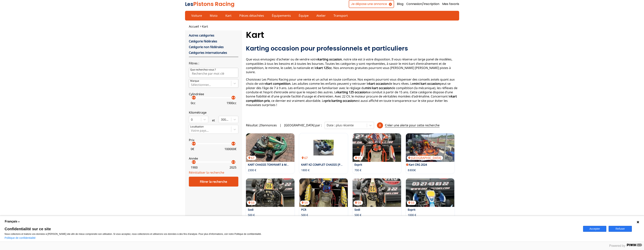 The height and width of the screenshot is (250, 644). Describe the element at coordinates (617, 246) in the screenshot. I see `span: Powered by` at that location.